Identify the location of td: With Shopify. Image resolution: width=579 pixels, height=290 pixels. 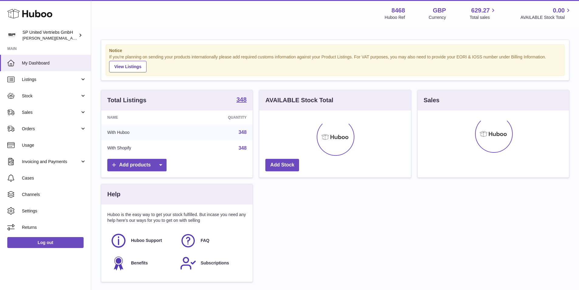
(142, 148).